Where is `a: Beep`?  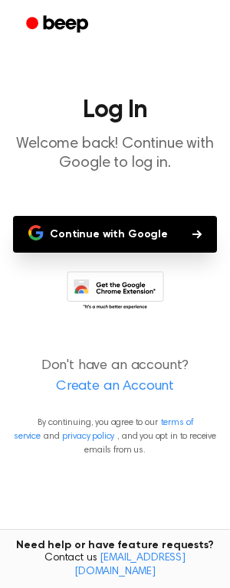
a: Beep is located at coordinates (58, 24).